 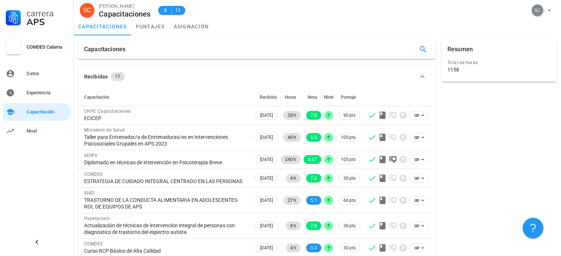 What do you see at coordinates (314, 138) in the screenshot?
I see `span: 6.5` at bounding box center [314, 138].